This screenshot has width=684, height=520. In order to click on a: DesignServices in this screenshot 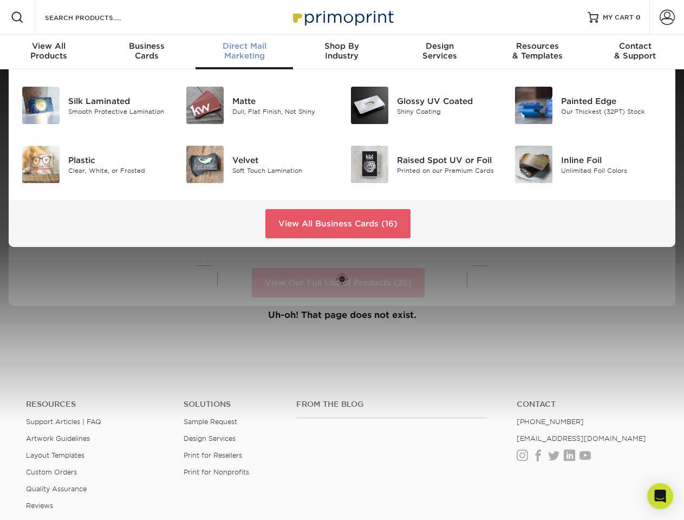, I will do `click(440, 52)`.